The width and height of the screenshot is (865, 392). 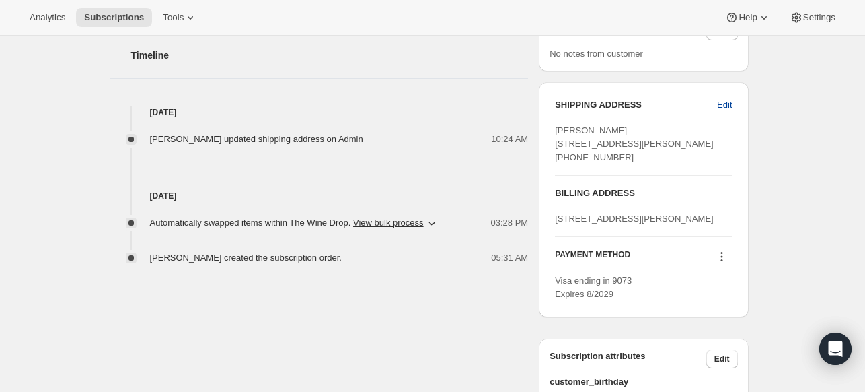 What do you see at coordinates (388, 222) in the screenshot?
I see `button: View bulk process` at bounding box center [388, 222].